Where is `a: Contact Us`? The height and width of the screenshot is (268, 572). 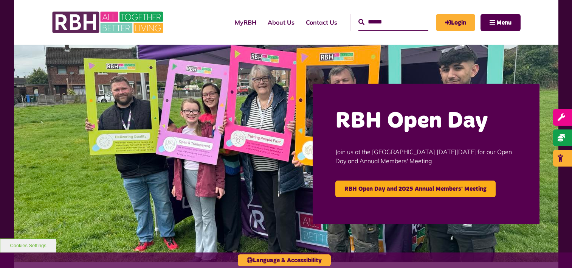
a: Contact Us is located at coordinates (322, 22).